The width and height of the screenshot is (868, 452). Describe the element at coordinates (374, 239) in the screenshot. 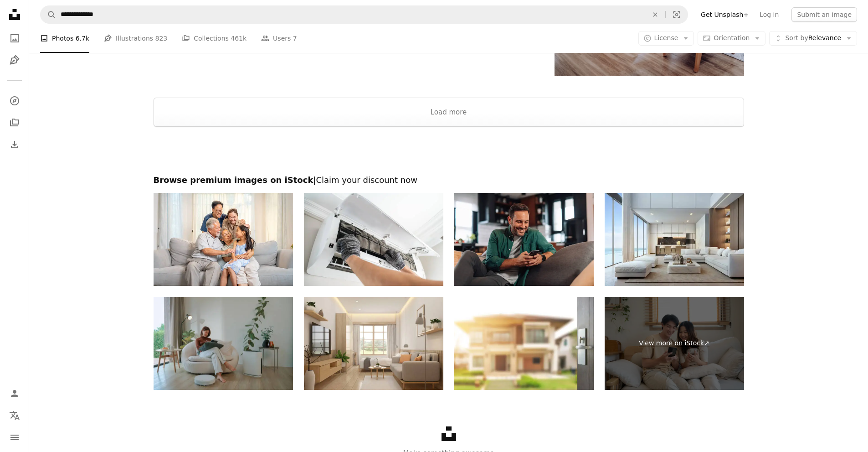

I see `img: Technician with dirty filter of air conditioner` at that location.